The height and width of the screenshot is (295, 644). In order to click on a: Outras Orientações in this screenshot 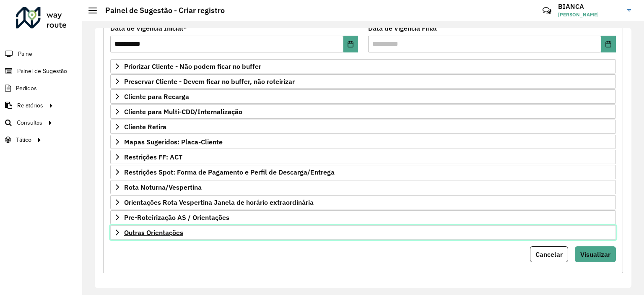, I will do `click(363, 232)`.